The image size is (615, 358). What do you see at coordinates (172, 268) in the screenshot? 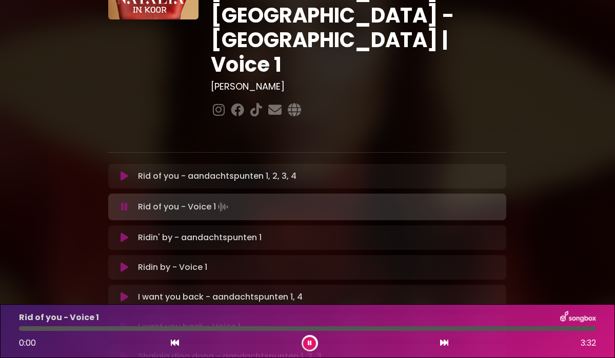
I see `p: Ridin by - Voice 1` at bounding box center [172, 268].